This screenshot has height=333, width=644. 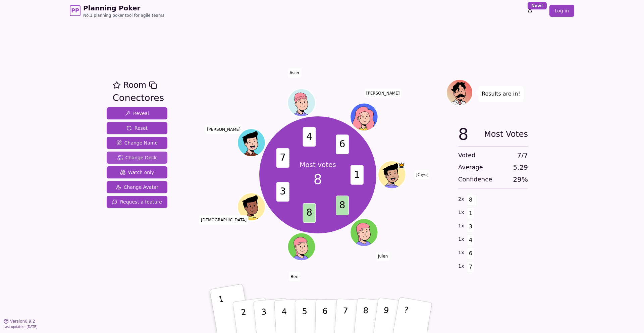 What do you see at coordinates (223, 312) in the screenshot?
I see `p: 1` at bounding box center [223, 312].